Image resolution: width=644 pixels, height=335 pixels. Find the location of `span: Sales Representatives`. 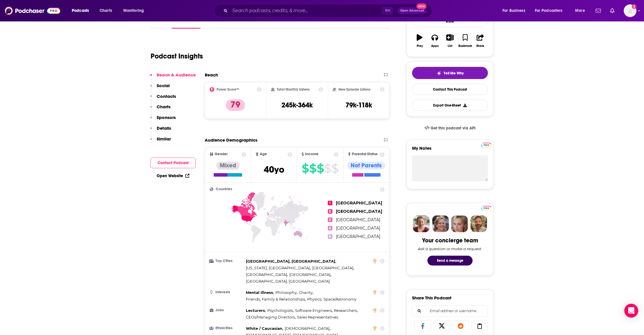

span: Sales Representatives is located at coordinates (317, 317).